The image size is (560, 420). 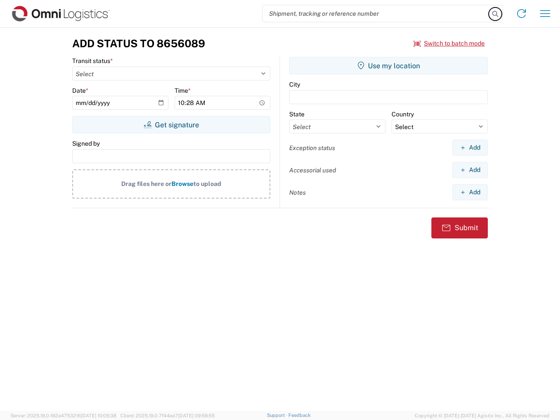 I want to click on a: Support, so click(x=278, y=415).